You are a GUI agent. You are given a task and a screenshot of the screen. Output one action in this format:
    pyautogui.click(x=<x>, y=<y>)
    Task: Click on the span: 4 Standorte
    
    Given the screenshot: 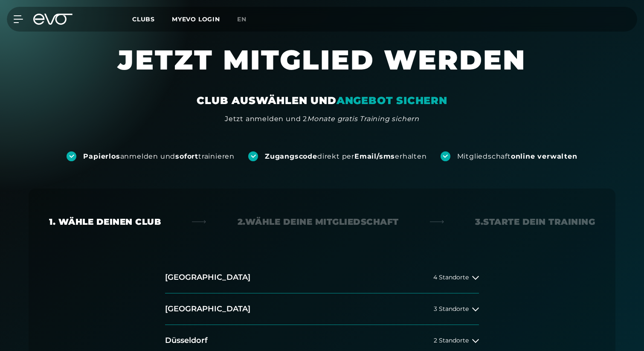 What is the action you would take?
    pyautogui.click(x=450, y=278)
    